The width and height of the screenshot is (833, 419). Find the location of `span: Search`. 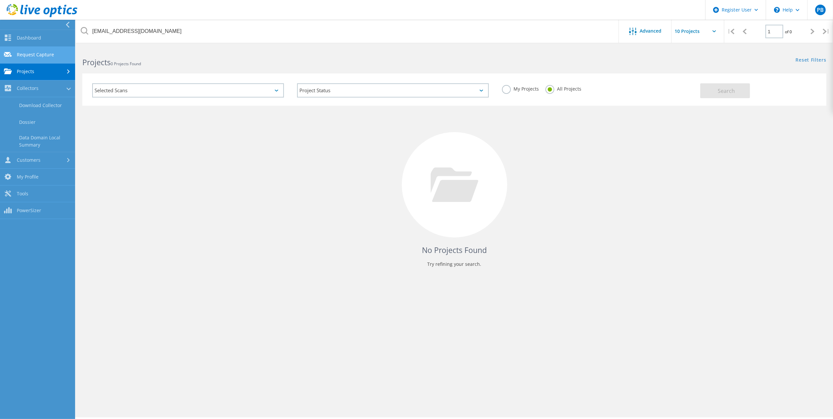

span: Search is located at coordinates (727, 91).